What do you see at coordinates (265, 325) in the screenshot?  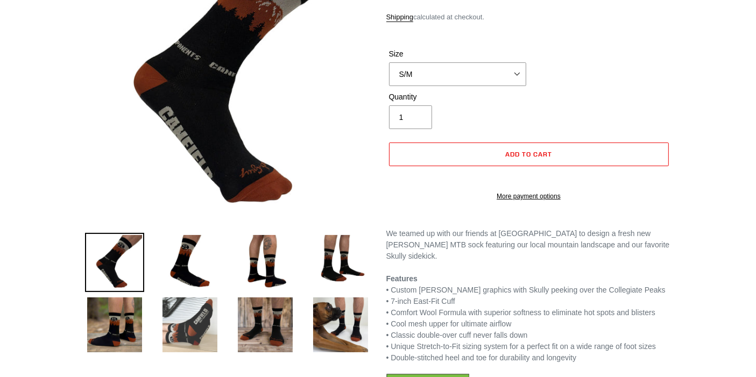 I see `img: Load image into Gallery viewer, Canfield-Collegiate-Skully-MTB-Socks` at bounding box center [265, 325].